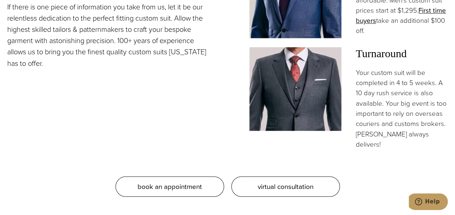 Image resolution: width=455 pixels, height=215 pixels. What do you see at coordinates (286, 187) in the screenshot?
I see `a: virtual consultation` at bounding box center [286, 187].